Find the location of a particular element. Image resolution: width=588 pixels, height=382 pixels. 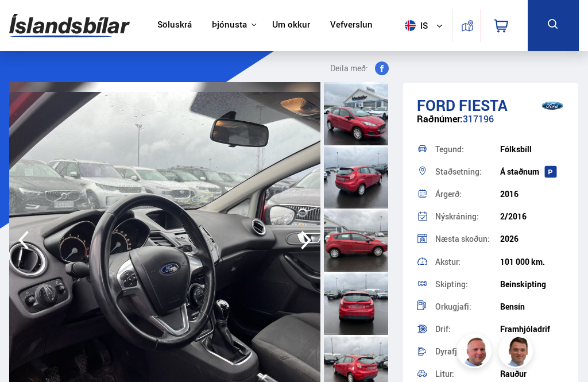

img: svg+xml;base64,PHN2ZyB4bWxucz0iaHR0cDovL3d3dy53My5vcmcvMjAwMC9zdmciIHdpZHRoPSI1MTIiIGhlaWdodD0iNT... is located at coordinates (410, 26).